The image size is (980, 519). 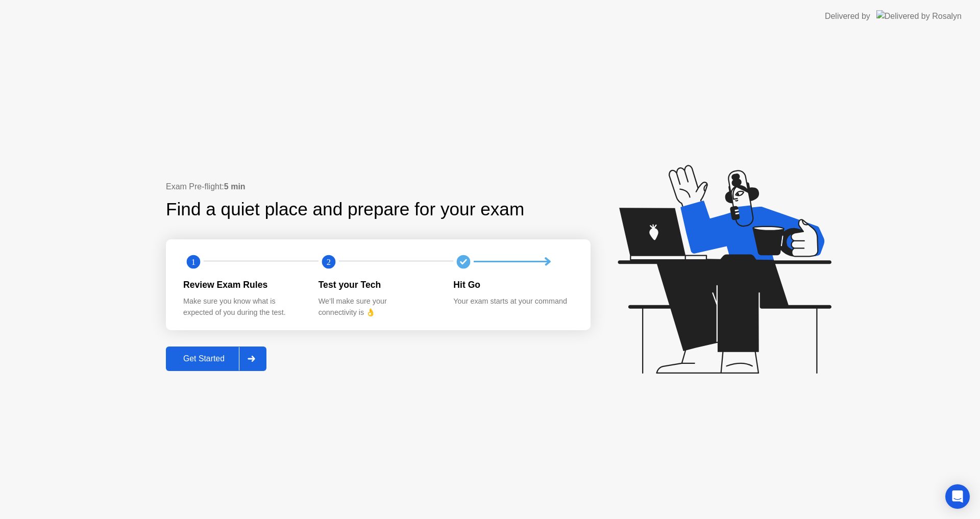 What do you see at coordinates (378, 284) in the screenshot?
I see `div: Test your Tech` at bounding box center [378, 284].